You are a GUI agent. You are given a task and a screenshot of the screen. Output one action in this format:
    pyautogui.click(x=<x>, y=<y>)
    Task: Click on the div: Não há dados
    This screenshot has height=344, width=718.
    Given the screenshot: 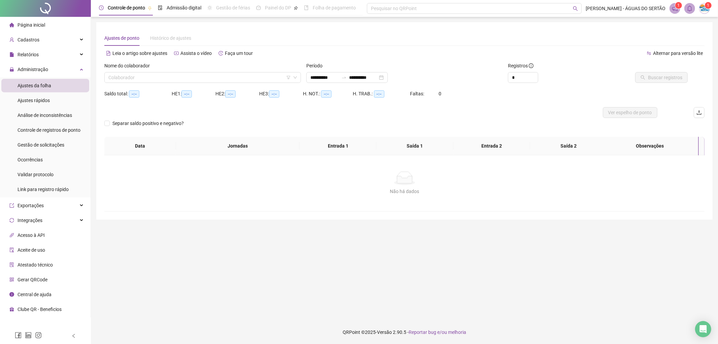 What is the action you would take?
    pyautogui.click(x=404, y=191)
    